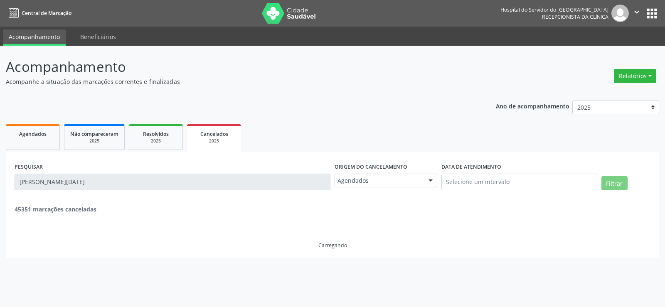 This screenshot has width=665, height=307. I want to click on p: Acompanhamento, so click(234, 67).